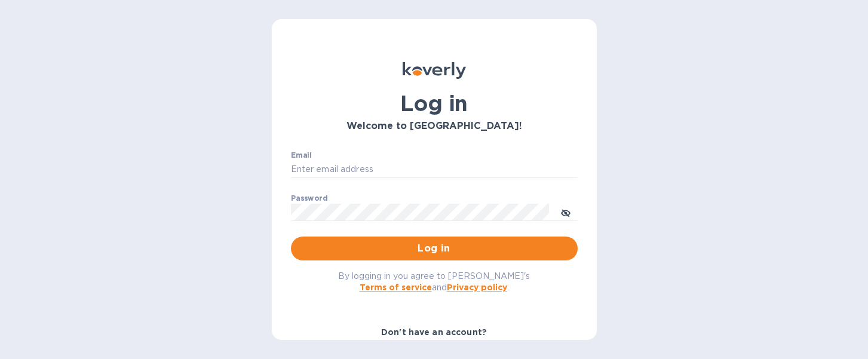  What do you see at coordinates (396, 288) in the screenshot?
I see `b: Terms of service` at bounding box center [396, 288].